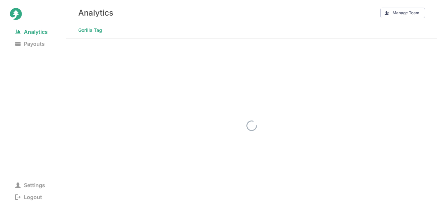 The width and height of the screenshot is (437, 213). What do you see at coordinates (90, 30) in the screenshot?
I see `span: Gorilla Tag` at bounding box center [90, 30].